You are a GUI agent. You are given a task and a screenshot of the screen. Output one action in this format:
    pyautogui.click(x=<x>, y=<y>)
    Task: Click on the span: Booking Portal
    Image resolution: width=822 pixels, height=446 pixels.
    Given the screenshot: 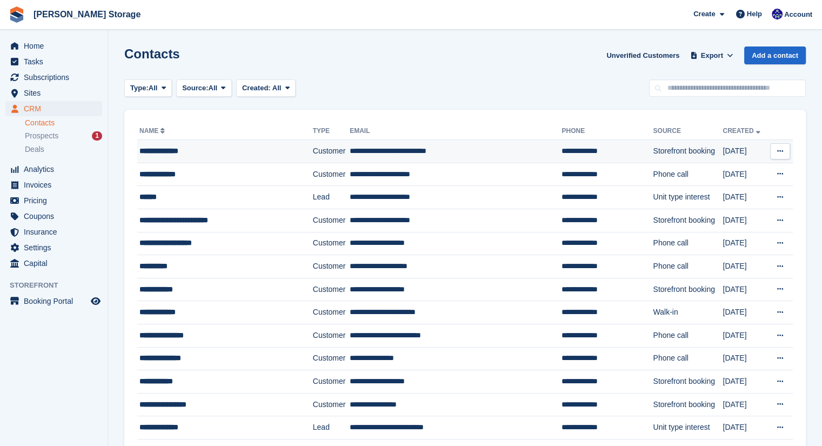 What is the action you would take?
    pyautogui.click(x=56, y=301)
    